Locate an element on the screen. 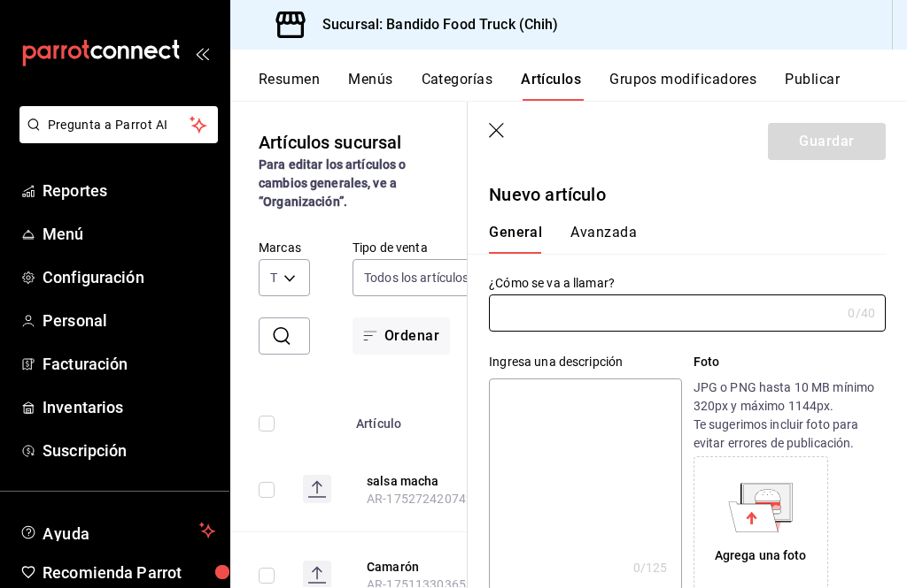  a: Pregunta a Parrot AI is located at coordinates (116, 138).